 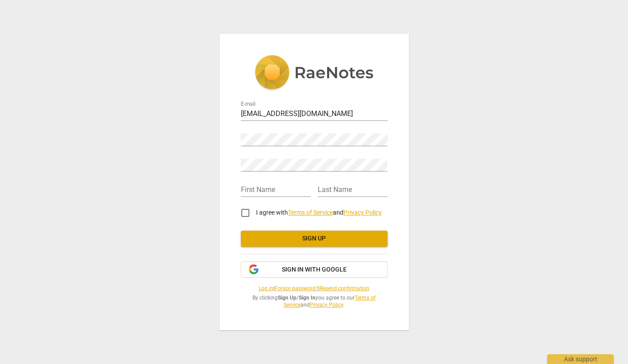 What do you see at coordinates (287, 298) in the screenshot?
I see `b: Sign Up` at bounding box center [287, 298].